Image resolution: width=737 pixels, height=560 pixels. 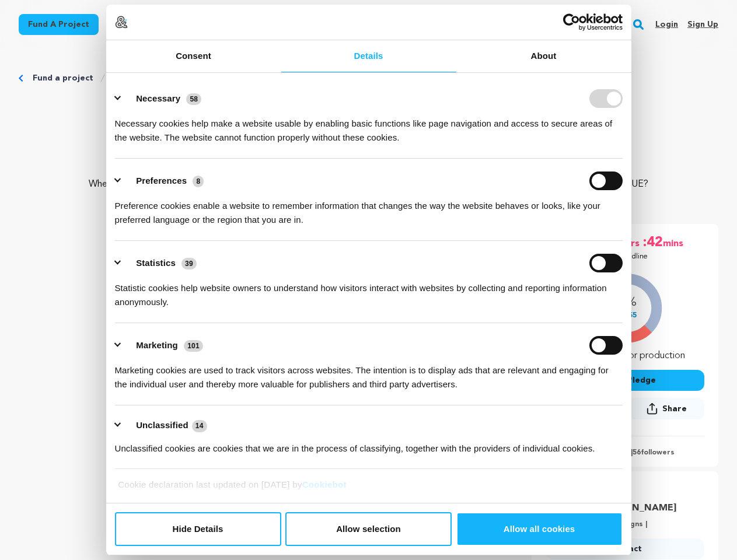 What do you see at coordinates (158, 98) in the screenshot?
I see `label: Necessary` at bounding box center [158, 98].